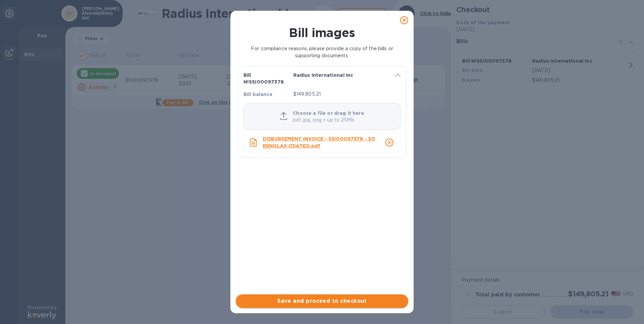 The height and width of the screenshot is (324, 644). I want to click on p: Choose a file or drag it here, so click(328, 113).